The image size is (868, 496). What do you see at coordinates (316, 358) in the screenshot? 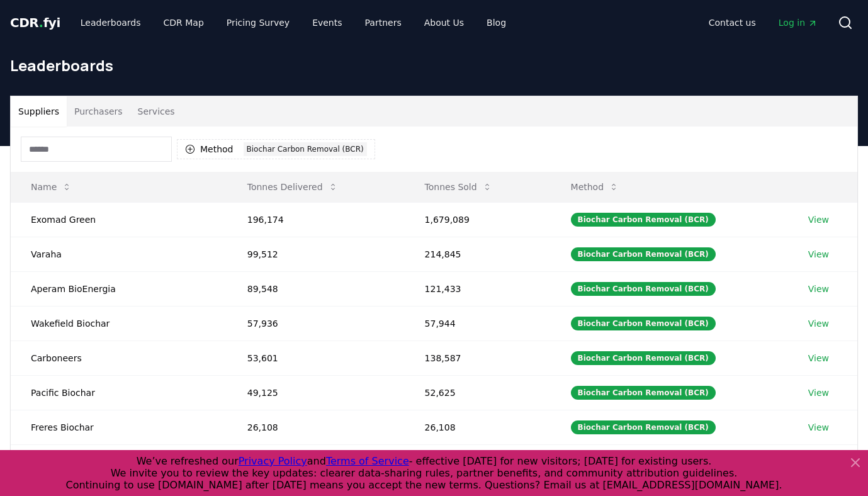
I see `td: 53,601` at bounding box center [316, 358].